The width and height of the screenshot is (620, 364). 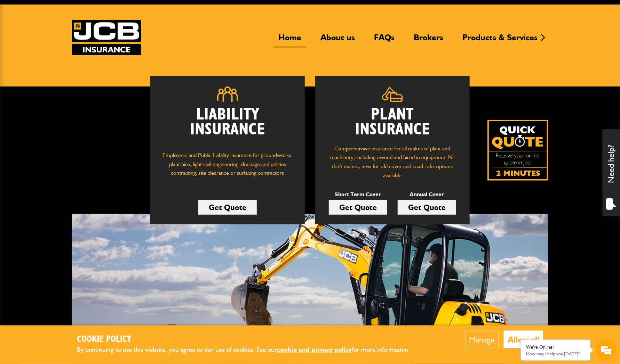 What do you see at coordinates (392, 122) in the screenshot?
I see `h2: Plant Insurance` at bounding box center [392, 122].